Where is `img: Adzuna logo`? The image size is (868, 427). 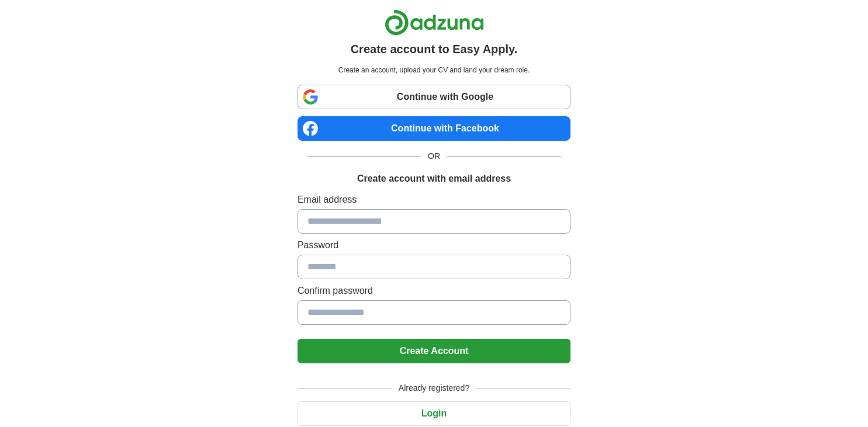
img: Adzuna logo is located at coordinates (435, 22).